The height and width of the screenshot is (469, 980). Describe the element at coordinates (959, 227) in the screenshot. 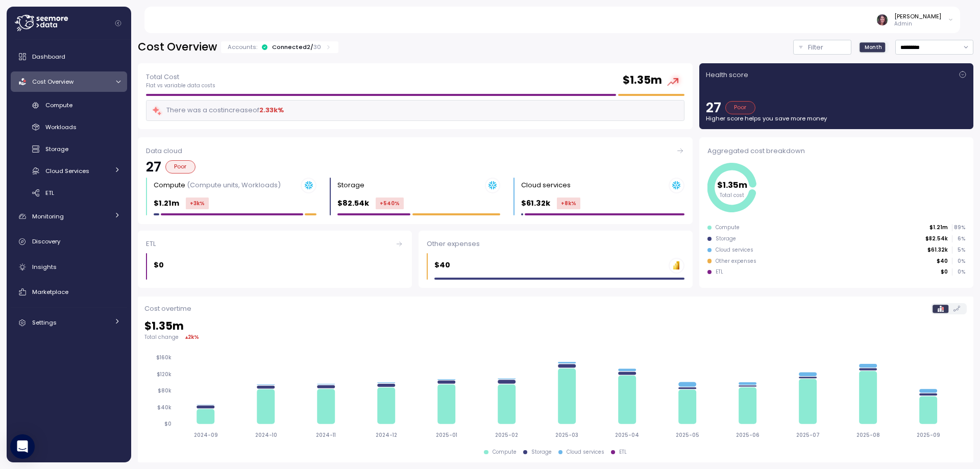

I see `p: 89 %` at that location.